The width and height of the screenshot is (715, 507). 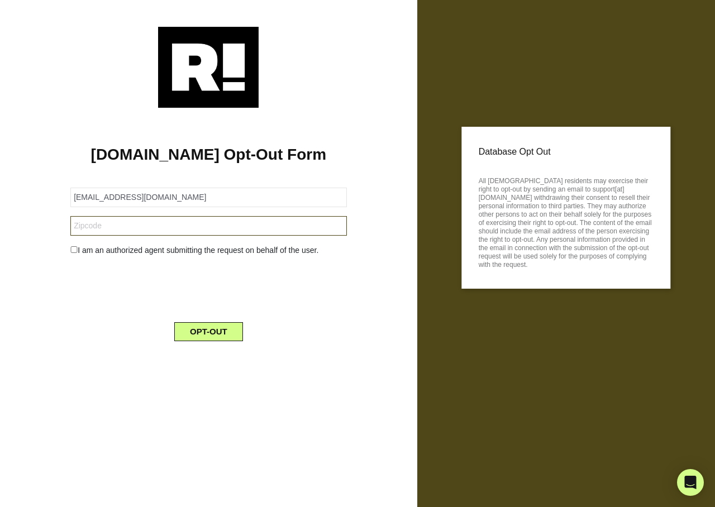 I want to click on input: Email Address, so click(x=208, y=197).